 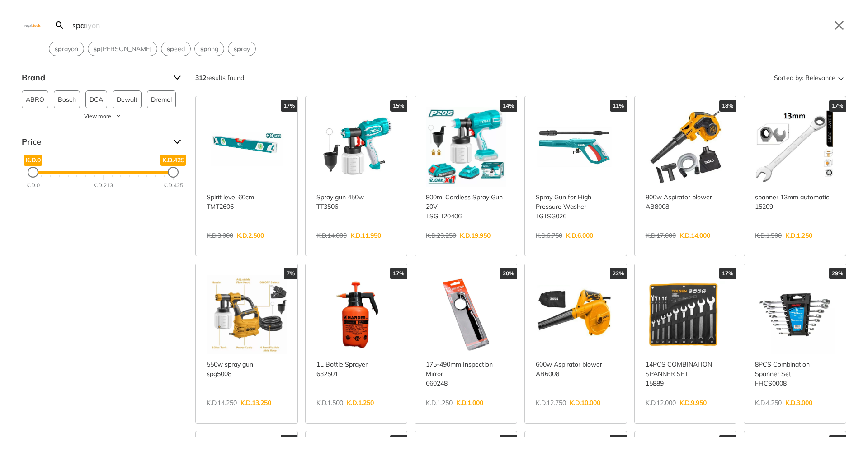 What do you see at coordinates (618, 441) in the screenshot?
I see `div: 27%` at bounding box center [618, 441].